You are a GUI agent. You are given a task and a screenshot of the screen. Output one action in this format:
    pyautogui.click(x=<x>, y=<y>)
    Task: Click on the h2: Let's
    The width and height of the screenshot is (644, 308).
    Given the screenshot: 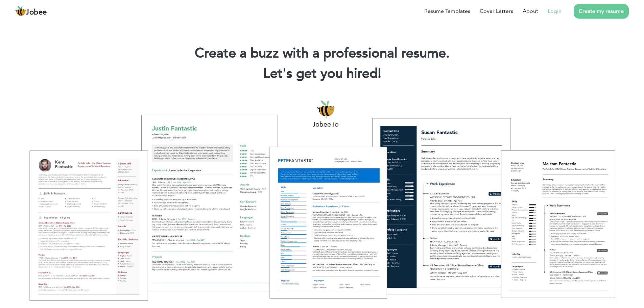 What is the action you would take?
    pyautogui.click(x=322, y=74)
    